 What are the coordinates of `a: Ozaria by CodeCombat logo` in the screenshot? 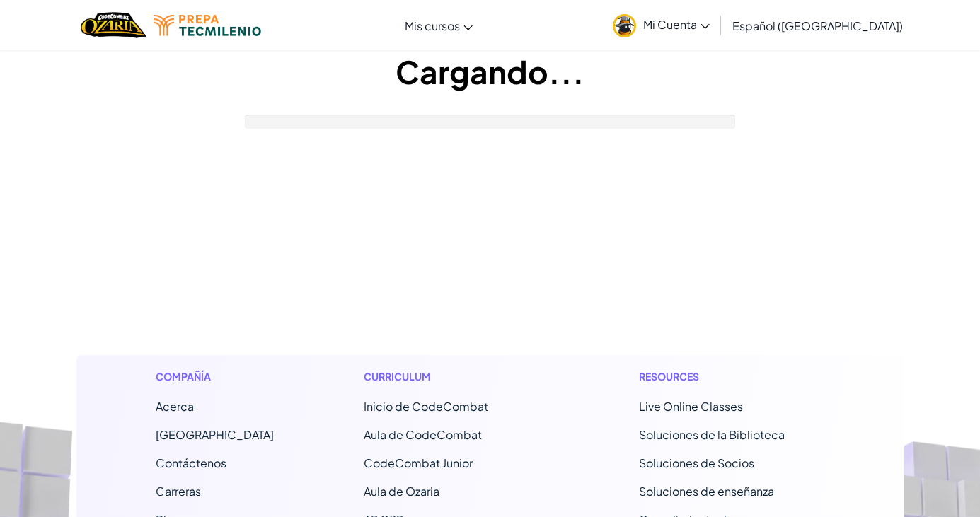 It's located at (113, 25).